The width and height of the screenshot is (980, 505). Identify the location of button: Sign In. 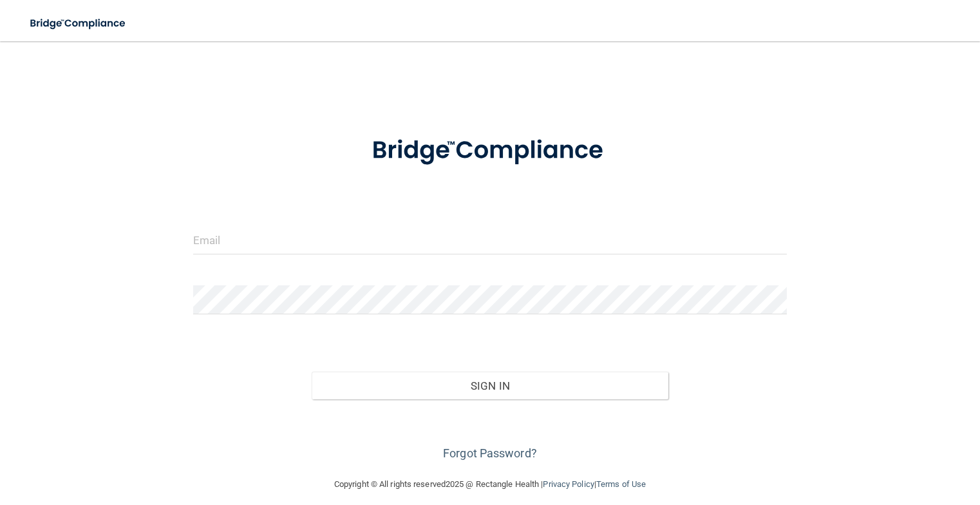
(490, 386).